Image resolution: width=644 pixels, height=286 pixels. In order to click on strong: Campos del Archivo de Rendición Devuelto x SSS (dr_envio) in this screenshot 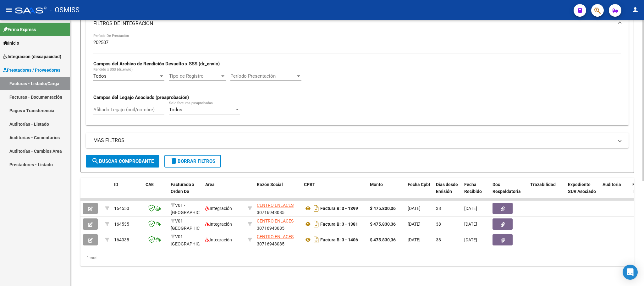, I will do `click(157, 64)`.